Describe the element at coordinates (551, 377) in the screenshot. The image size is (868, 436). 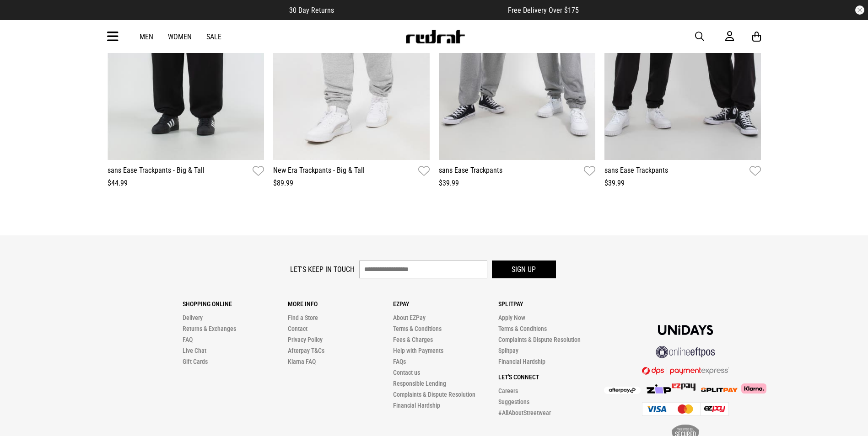
I see `p: Let's Connect` at that location.